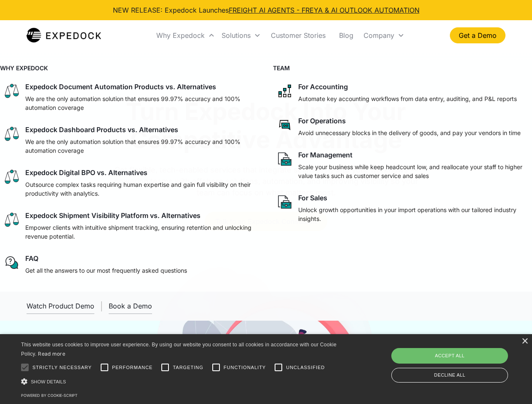  What do you see at coordinates (130, 306) in the screenshot?
I see `div: Book a Demo` at bounding box center [130, 306].